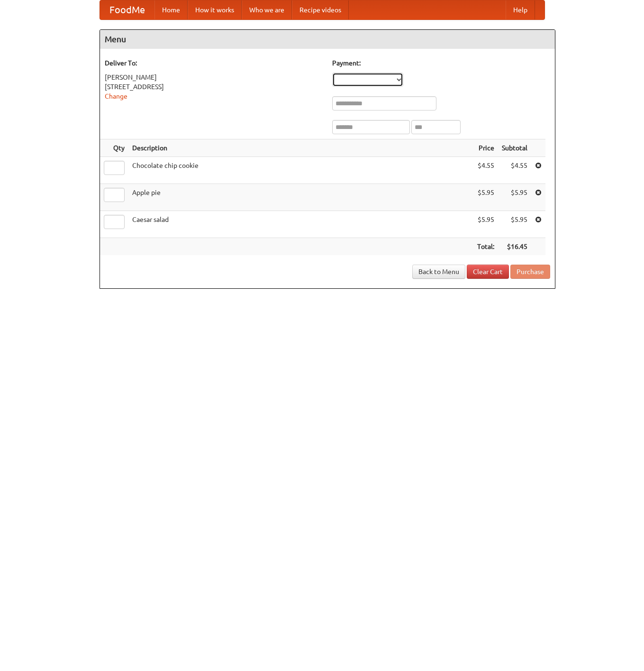  I want to click on button: Purchase, so click(531, 272).